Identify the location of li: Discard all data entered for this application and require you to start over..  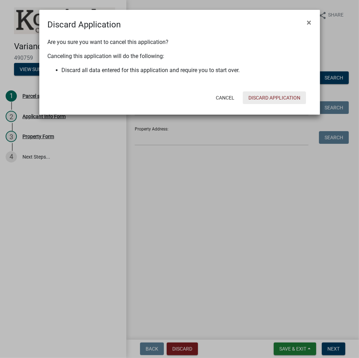
(187, 70).